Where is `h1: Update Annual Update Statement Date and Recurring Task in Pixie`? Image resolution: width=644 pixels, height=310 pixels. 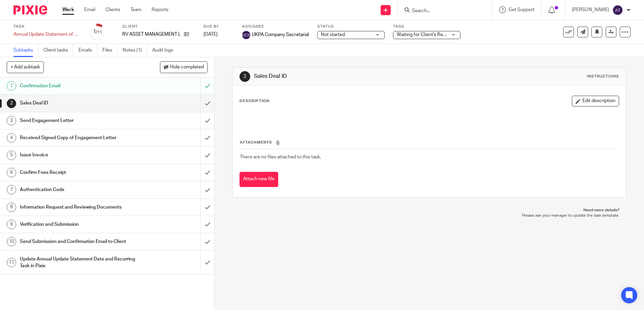
h1: Update Annual Update Statement Date and Recurring Task in Pixie is located at coordinates (78, 263).